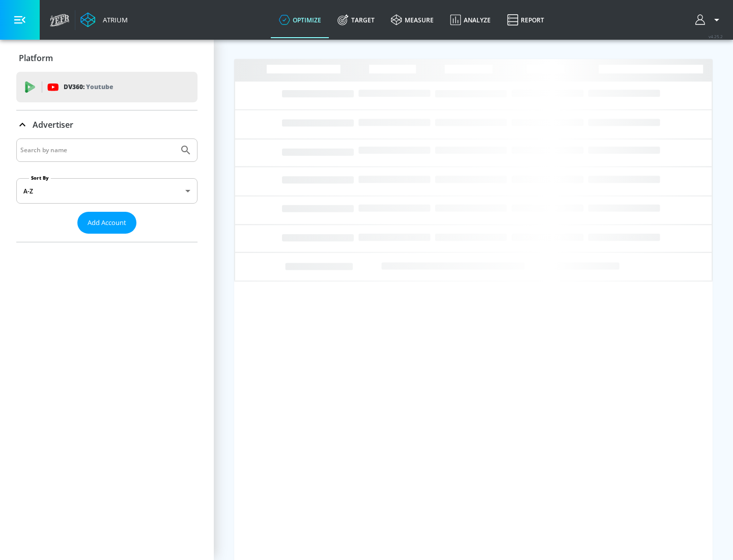 This screenshot has height=560, width=733. Describe the element at coordinates (412, 20) in the screenshot. I see `a: measure` at that location.